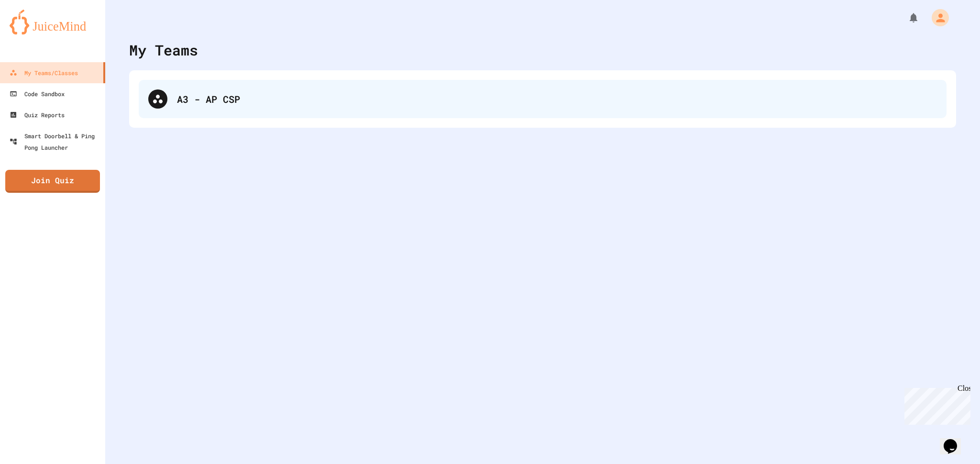  Describe the element at coordinates (37, 94) in the screenshot. I see `div: Code Sandbox` at that location.